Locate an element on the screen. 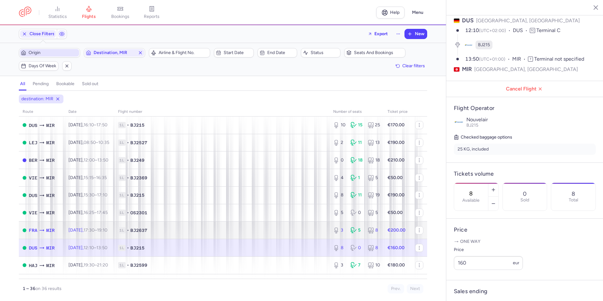  strong: €190.00 is located at coordinates (396, 142).